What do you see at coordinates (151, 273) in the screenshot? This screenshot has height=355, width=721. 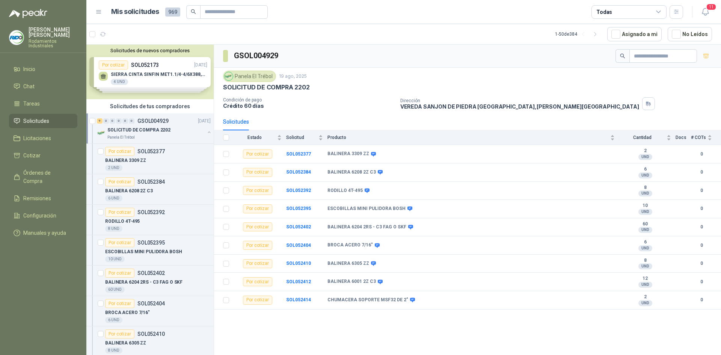 I see `p: SOL052402` at bounding box center [151, 273].